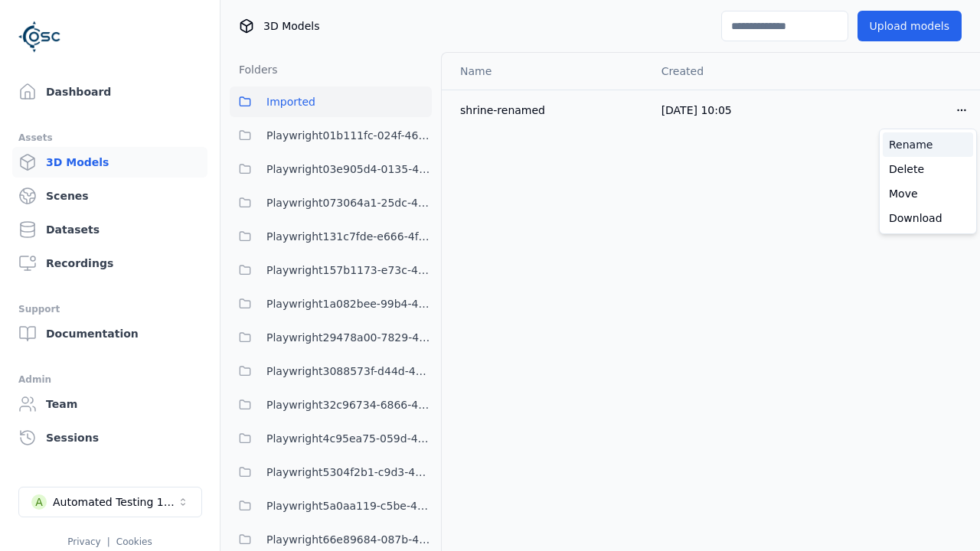 The height and width of the screenshot is (551, 980). Describe the element at coordinates (928, 194) in the screenshot. I see `div: Move` at that location.